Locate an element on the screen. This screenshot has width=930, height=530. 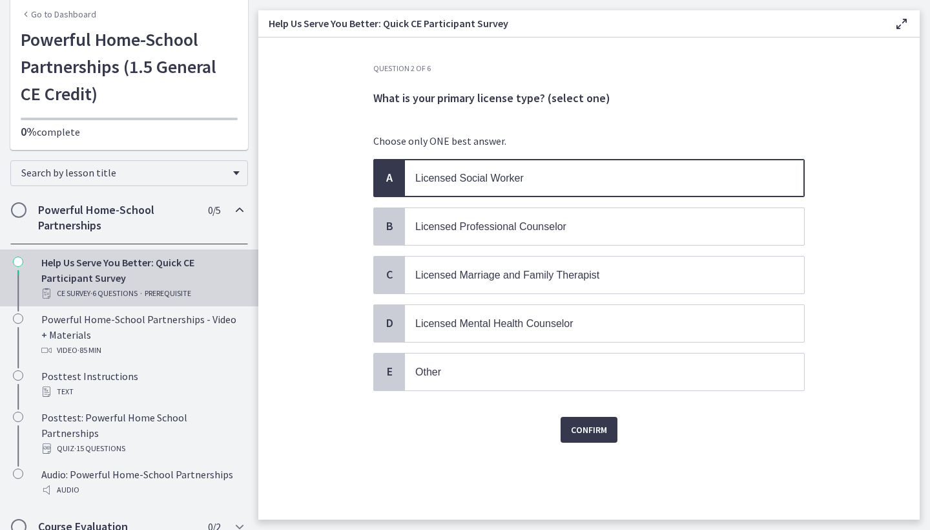
div: Quiz is located at coordinates (142, 448).